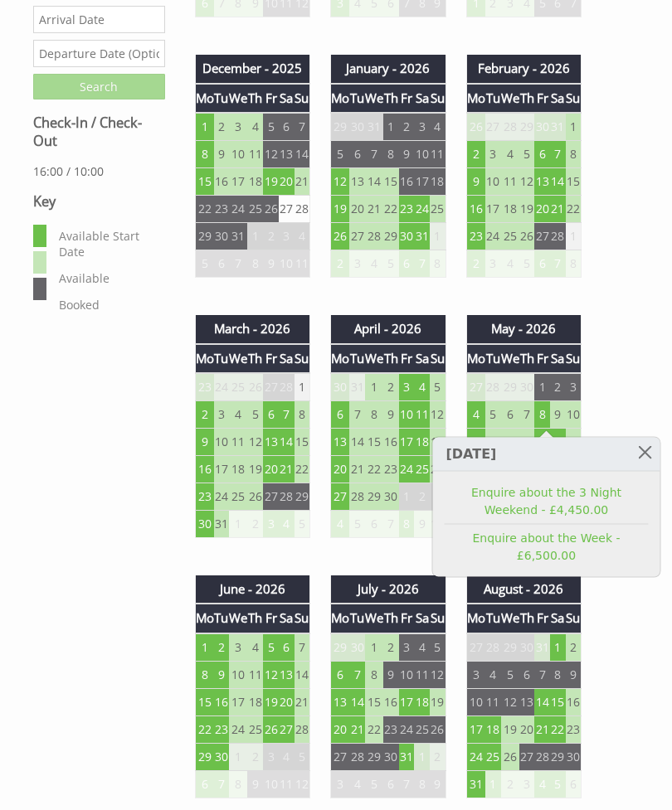 The width and height of the screenshot is (672, 810). What do you see at coordinates (388, 329) in the screenshot?
I see `th: April - 2026` at bounding box center [388, 329].